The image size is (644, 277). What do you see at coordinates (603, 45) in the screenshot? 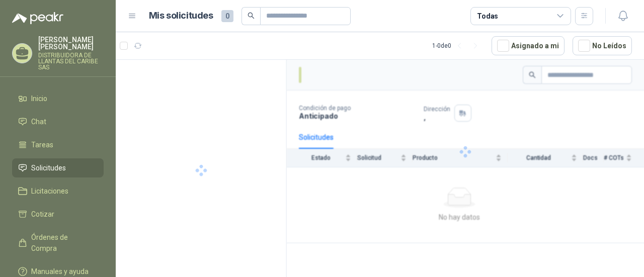
I see `button: No Leídos` at bounding box center [603, 45].